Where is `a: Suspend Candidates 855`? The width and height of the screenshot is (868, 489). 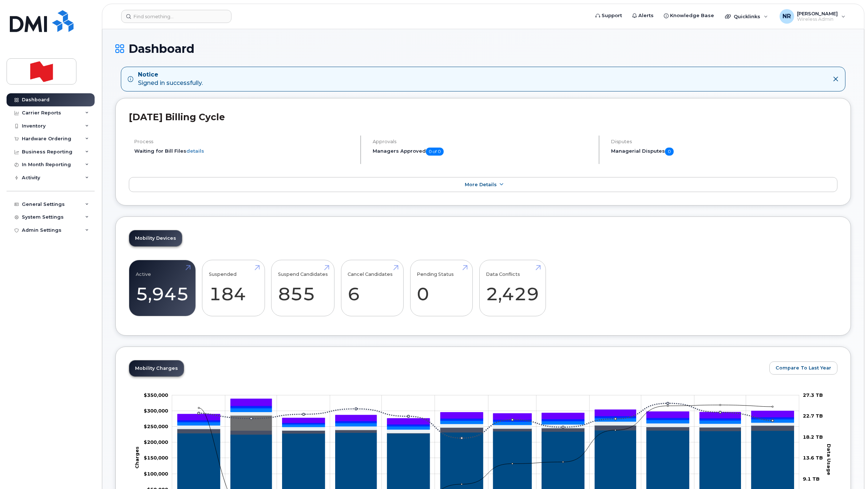 a: Suspend Candidates 855 is located at coordinates (303, 288).